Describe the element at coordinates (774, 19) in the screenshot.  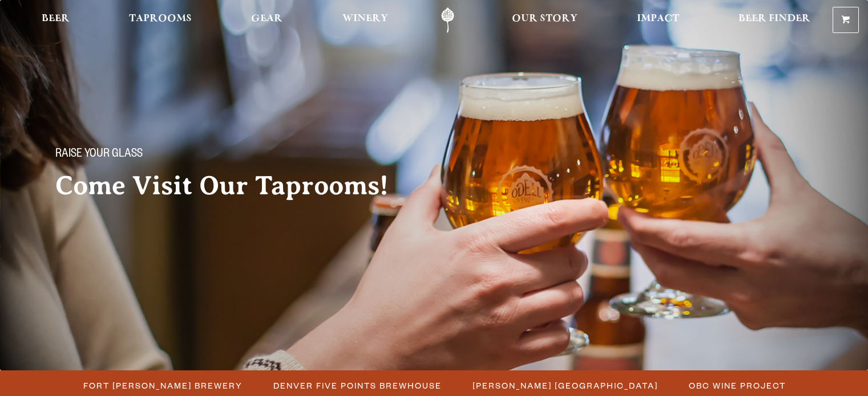
I see `span: Beer Finder` at that location.